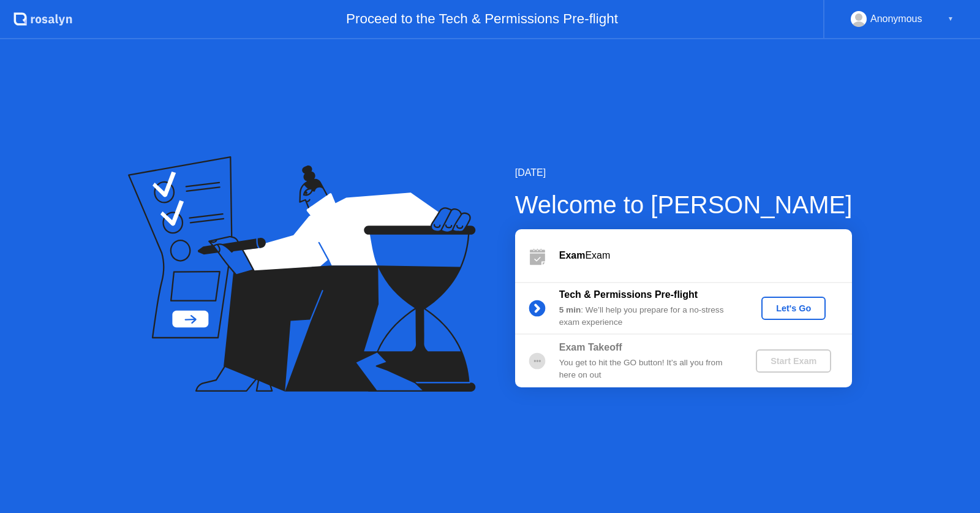 The width and height of the screenshot is (980, 513). What do you see at coordinates (648, 317) in the screenshot?
I see `div: : We’ll help you prepare for a no-stress exam experience` at bounding box center [648, 317].